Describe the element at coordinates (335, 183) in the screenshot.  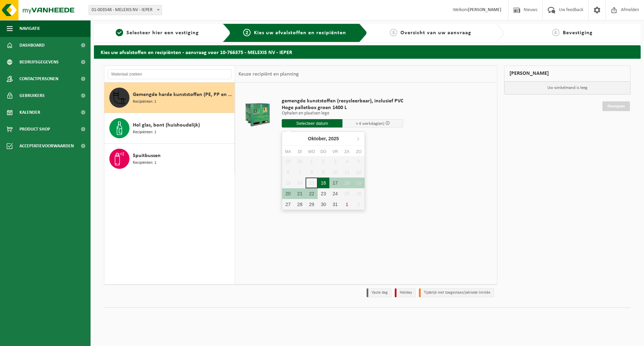
I see `div: 17` at that location.